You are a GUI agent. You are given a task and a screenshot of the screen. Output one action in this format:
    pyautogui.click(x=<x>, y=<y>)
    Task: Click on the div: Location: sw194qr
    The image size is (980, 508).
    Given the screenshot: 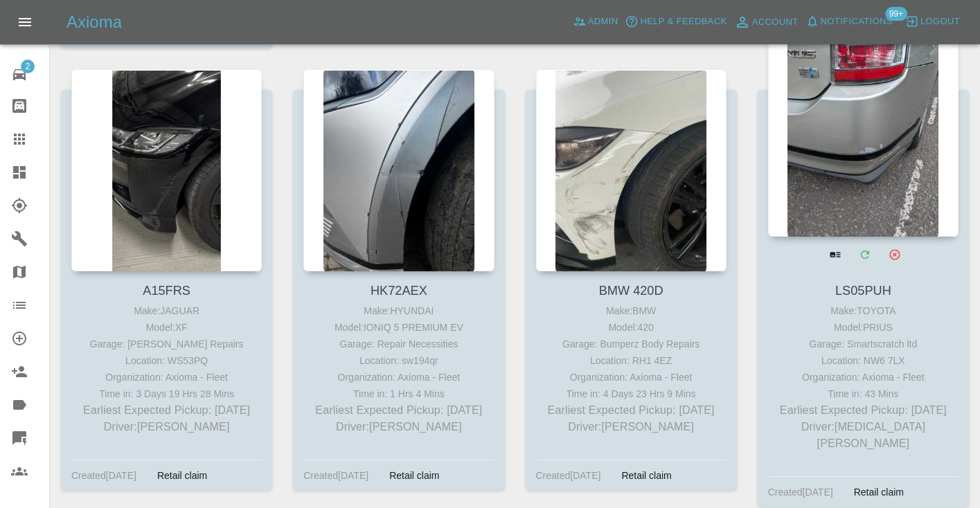 What is the action you would take?
    pyautogui.click(x=398, y=361)
    